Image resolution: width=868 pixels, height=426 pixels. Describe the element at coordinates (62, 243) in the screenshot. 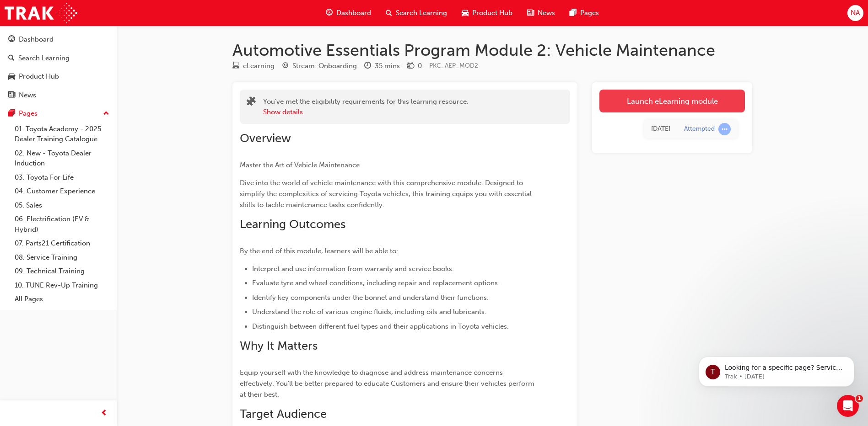

I see `a: 07. Parts21 Certification` at that location.